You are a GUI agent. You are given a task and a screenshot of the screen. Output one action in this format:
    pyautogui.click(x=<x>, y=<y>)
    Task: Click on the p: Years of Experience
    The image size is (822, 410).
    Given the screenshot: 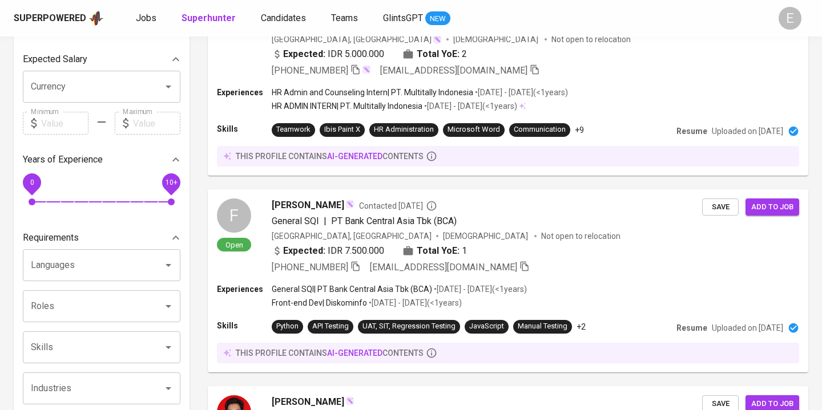 What is the action you would take?
    pyautogui.click(x=63, y=160)
    